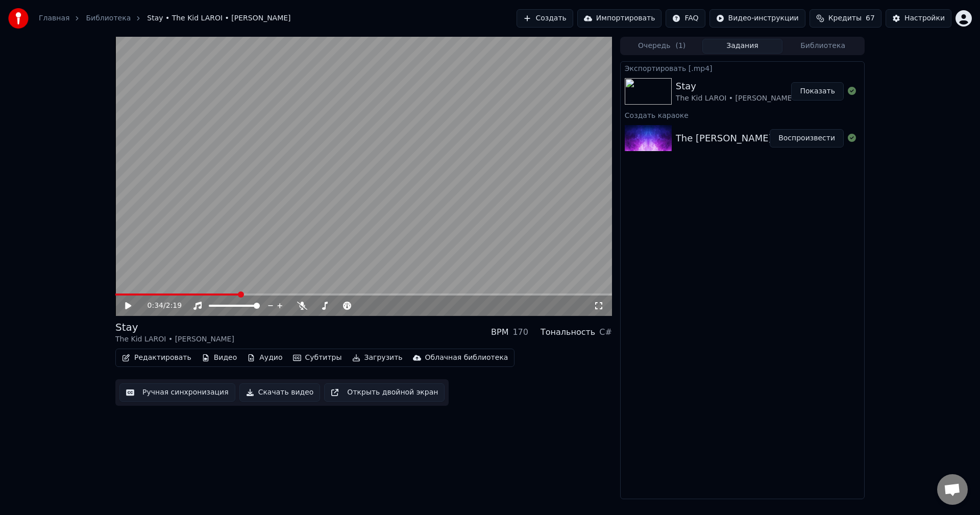  Describe the element at coordinates (280, 393) in the screenshot. I see `button: Скачать видео` at that location.